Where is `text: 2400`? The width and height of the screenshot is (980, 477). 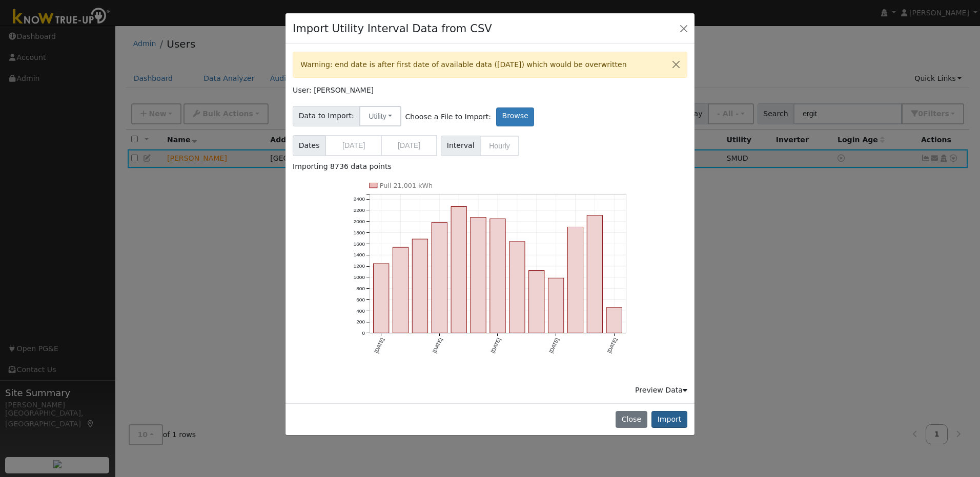 text: 2400 is located at coordinates (359, 199).